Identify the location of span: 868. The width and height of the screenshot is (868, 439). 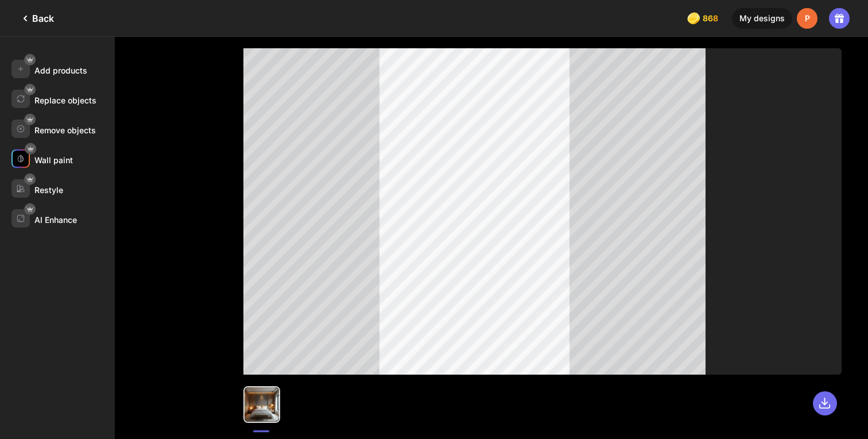
(712, 18).